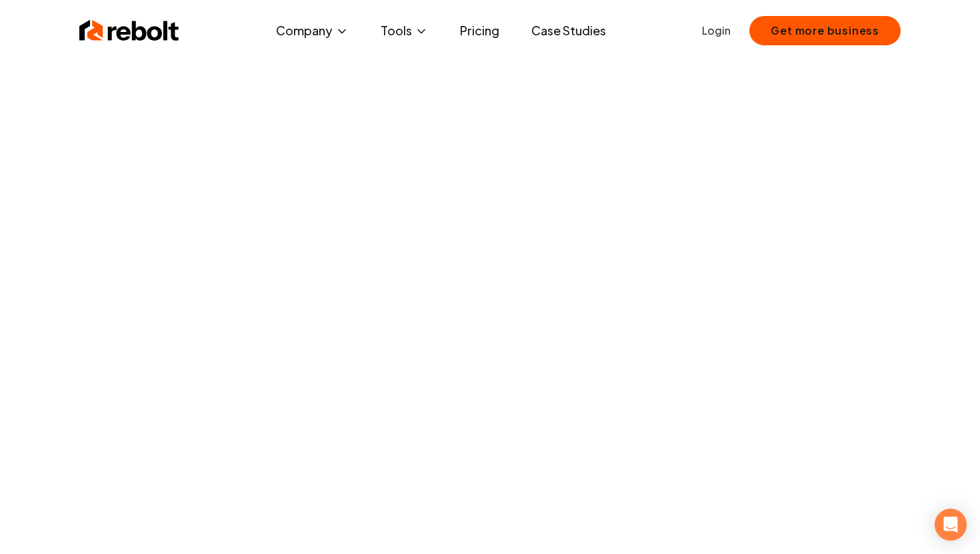 The height and width of the screenshot is (554, 980). I want to click on div: Open Intercom Messenger, so click(951, 525).